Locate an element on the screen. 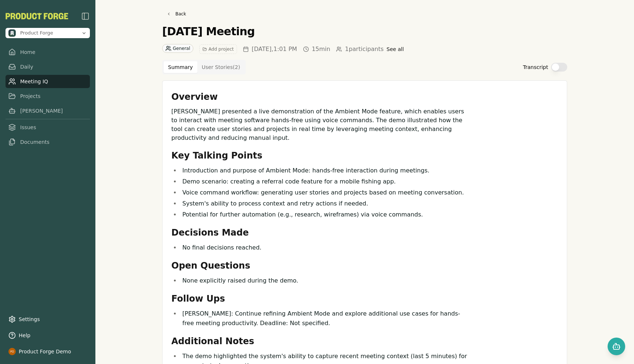  a: Home is located at coordinates (48, 52).